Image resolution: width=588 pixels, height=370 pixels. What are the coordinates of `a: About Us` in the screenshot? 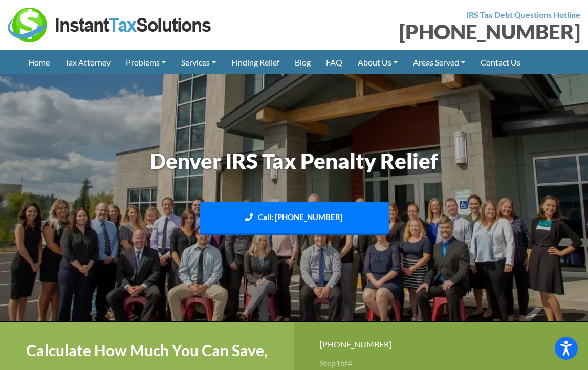 It's located at (377, 62).